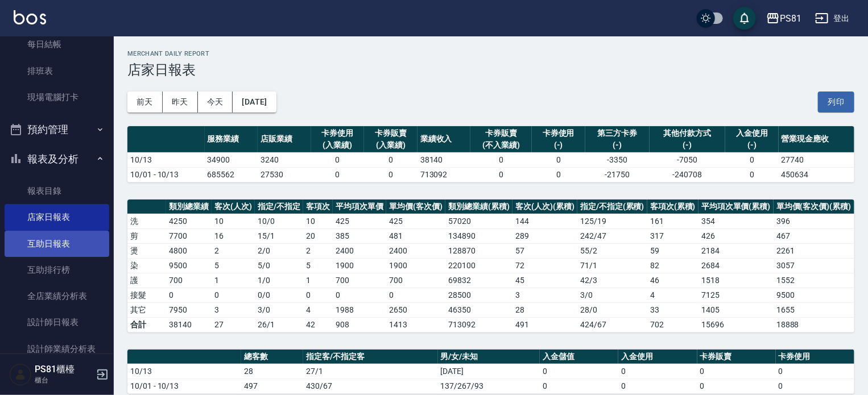 The image size is (868, 395). Describe the element at coordinates (545, 236) in the screenshot. I see `td: 289` at that location.